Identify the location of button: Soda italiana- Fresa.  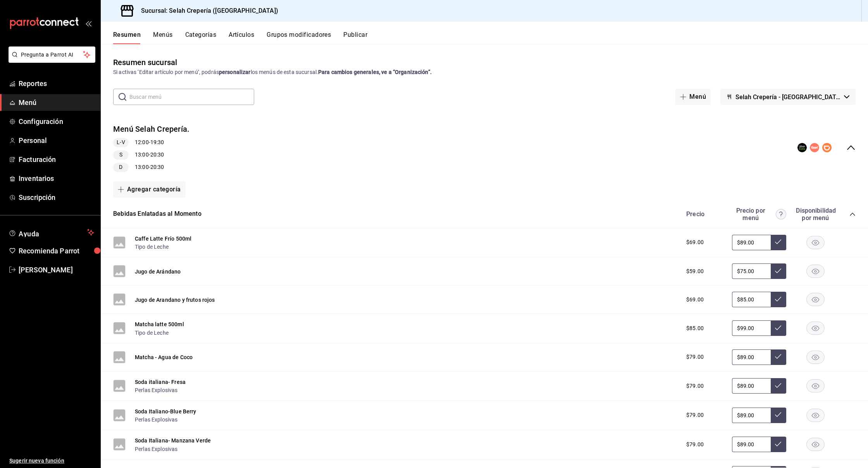
(160, 382).